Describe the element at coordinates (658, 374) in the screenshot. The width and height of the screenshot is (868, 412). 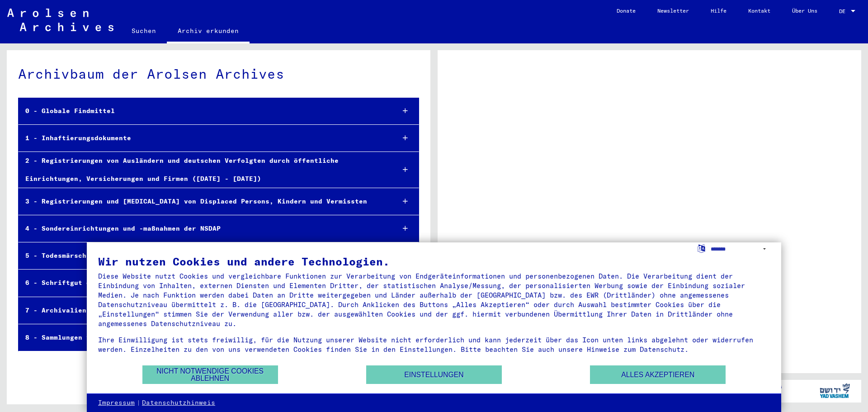
I see `button: Alles akzeptieren` at that location.